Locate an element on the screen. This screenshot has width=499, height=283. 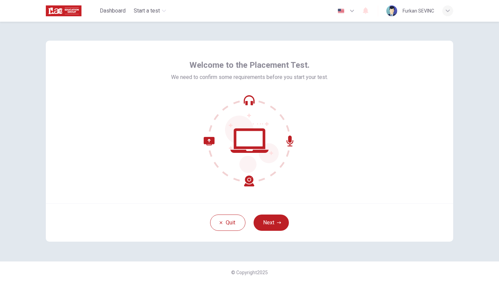
div: Furkan SEVINC is located at coordinates (418, 11).